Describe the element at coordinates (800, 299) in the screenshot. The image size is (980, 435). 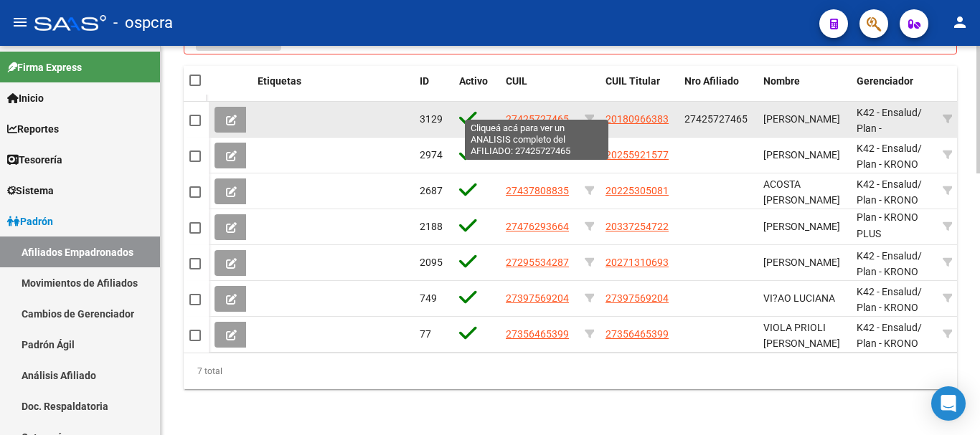
I see `span: VI?AO LUCIANA` at that location.